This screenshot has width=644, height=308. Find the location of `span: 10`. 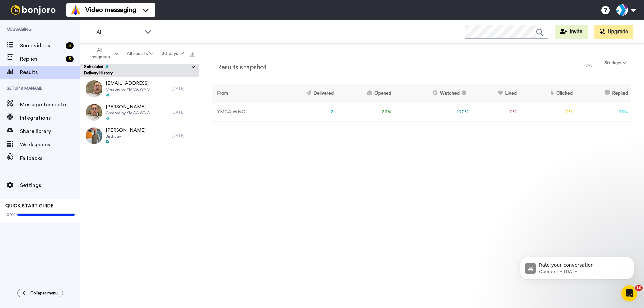

span: 10 is located at coordinates (639, 288).